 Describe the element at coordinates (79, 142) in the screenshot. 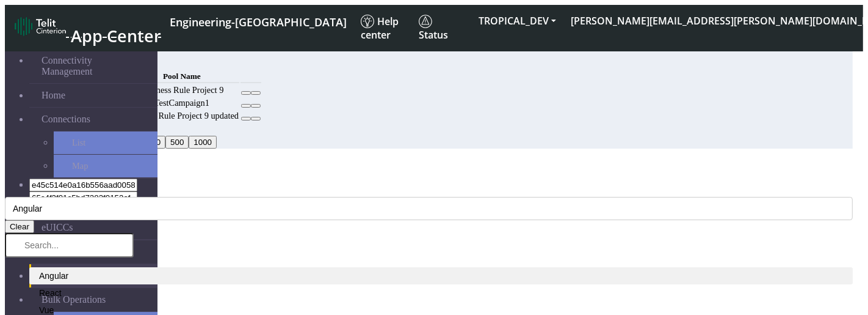

I see `span: List` at that location.